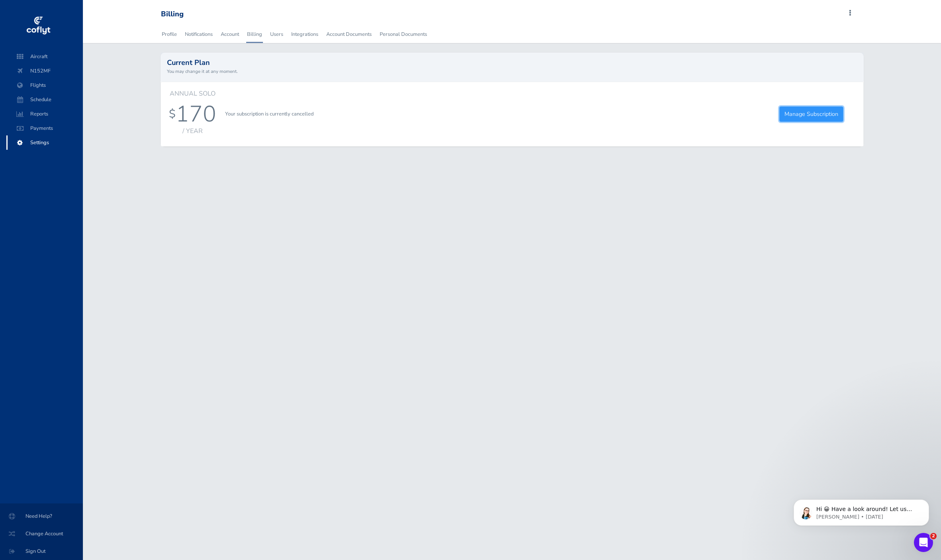 The width and height of the screenshot is (941, 560). I want to click on p: Hi 😀­­­­ Have a look around! Let us know if you have any questions., so click(86, 26).